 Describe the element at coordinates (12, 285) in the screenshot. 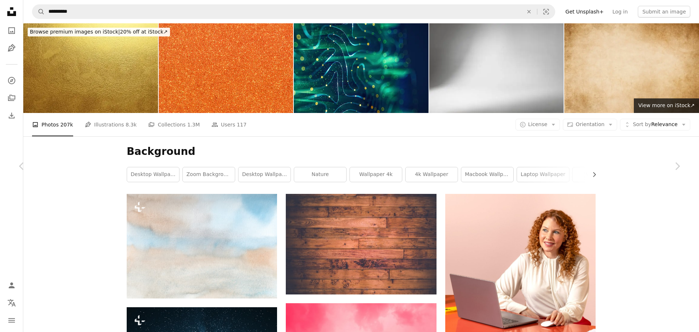

I see `a: Log in / Sign up` at that location.